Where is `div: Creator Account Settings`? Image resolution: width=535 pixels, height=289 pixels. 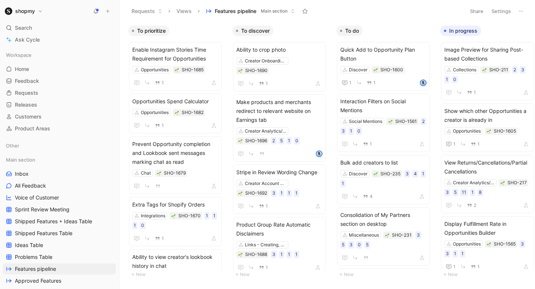
div: Creator Account Settings is located at coordinates (266, 184).